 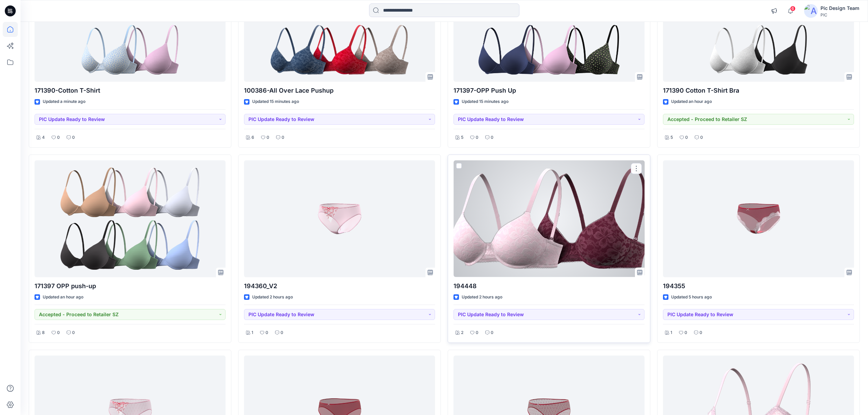 What do you see at coordinates (549, 90) in the screenshot?
I see `p: 171397-OPP Push Up` at bounding box center [549, 90].